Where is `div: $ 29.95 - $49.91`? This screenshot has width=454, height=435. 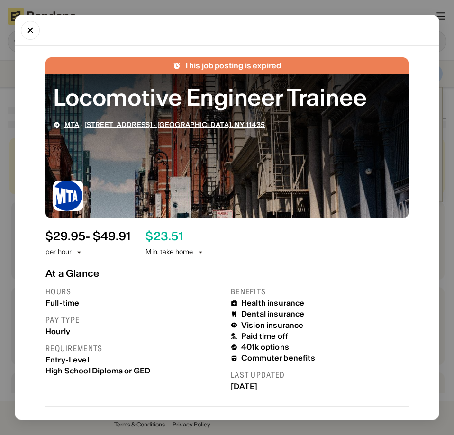 div: $ 29.95 - $49.91 is located at coordinates (88, 237).